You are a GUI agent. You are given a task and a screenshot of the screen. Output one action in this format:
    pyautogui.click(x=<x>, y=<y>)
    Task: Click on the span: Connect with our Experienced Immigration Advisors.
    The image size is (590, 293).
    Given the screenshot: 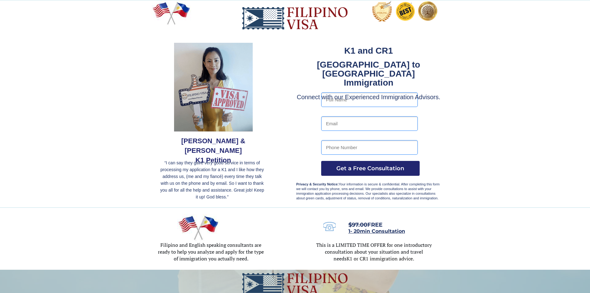 What is the action you would take?
    pyautogui.click(x=369, y=97)
    